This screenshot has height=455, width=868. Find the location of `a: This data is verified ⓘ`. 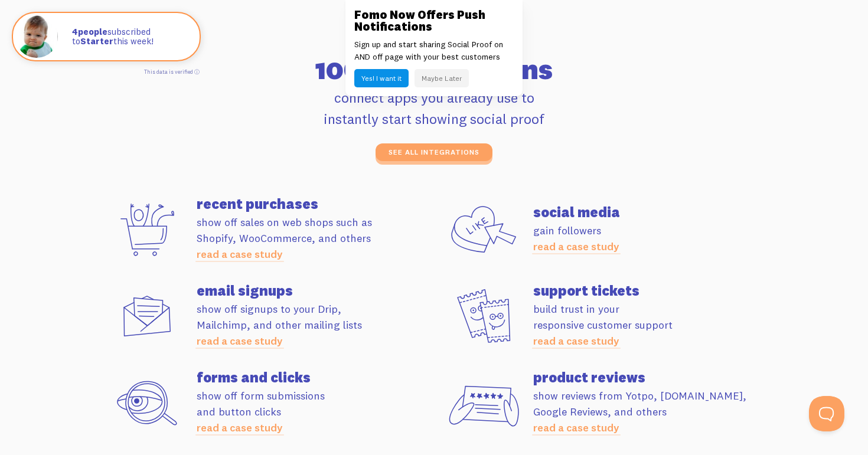

a: This data is verified ⓘ is located at coordinates (172, 72).